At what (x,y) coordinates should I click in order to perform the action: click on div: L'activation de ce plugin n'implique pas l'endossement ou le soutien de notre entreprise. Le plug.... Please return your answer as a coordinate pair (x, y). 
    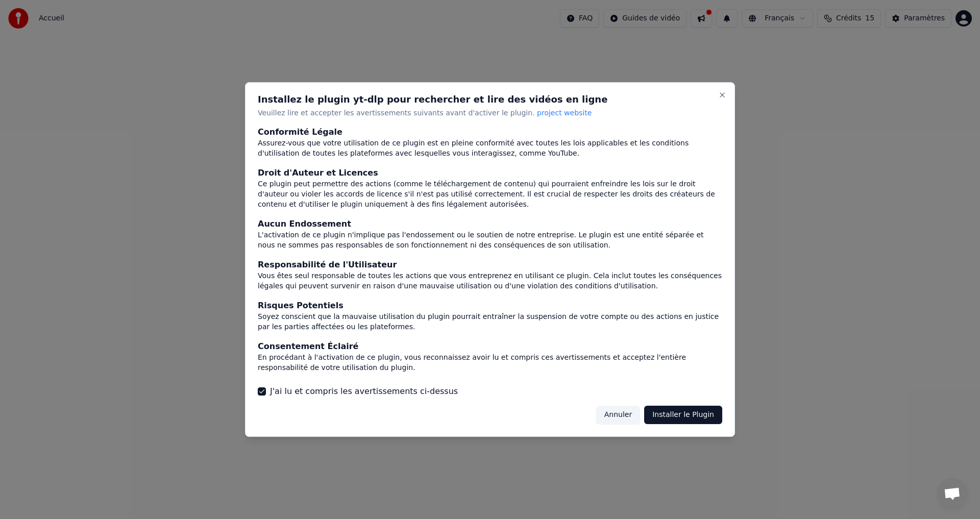
    Looking at the image, I should click on (490, 241).